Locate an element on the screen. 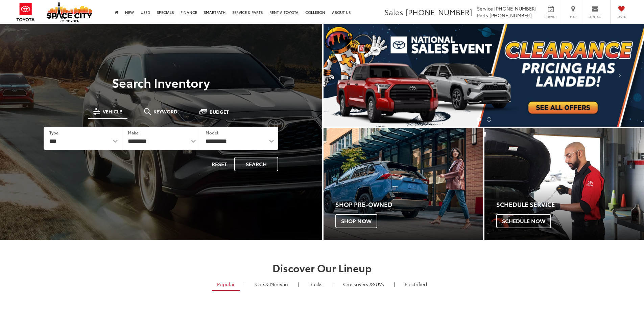 This screenshot has width=644, height=320. img: Space City Toyota is located at coordinates (70, 12).